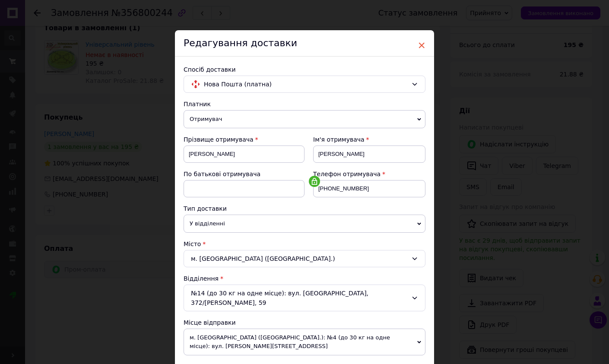  Describe the element at coordinates (209, 322) in the screenshot. I see `span: Місце відправки` at that location.